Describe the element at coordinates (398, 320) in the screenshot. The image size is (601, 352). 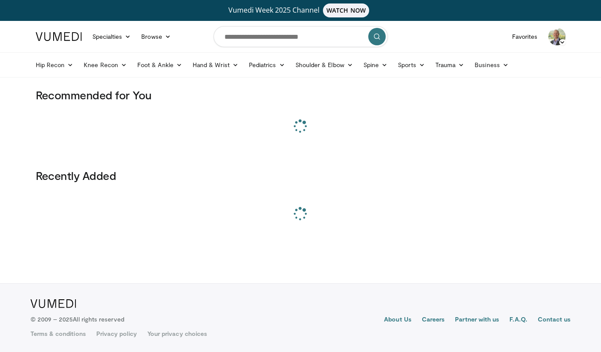
I see `a: About Us` at that location.